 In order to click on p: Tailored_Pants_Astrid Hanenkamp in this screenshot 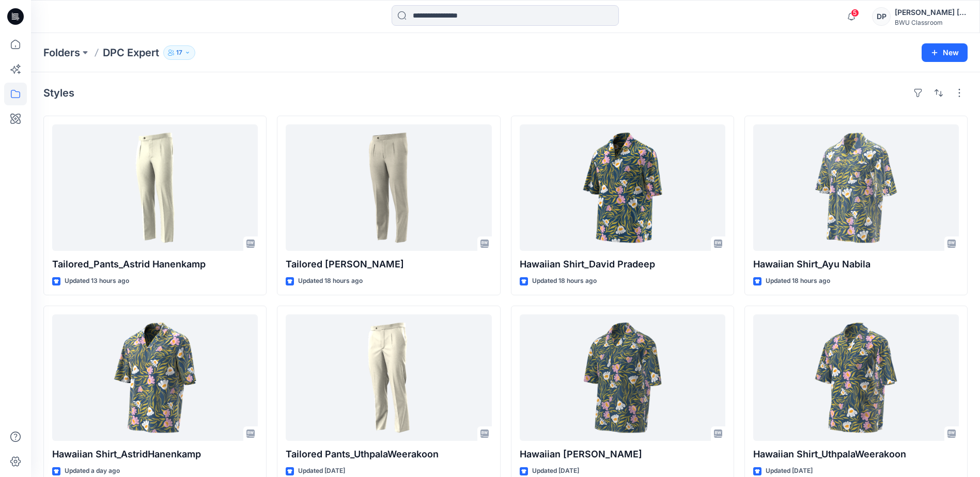, I will do `click(155, 264)`.